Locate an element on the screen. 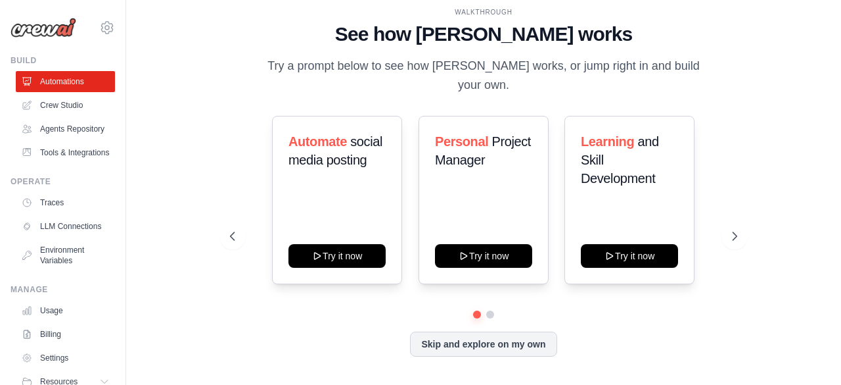 The width and height of the screenshot is (841, 385). a: Traces is located at coordinates (65, 202).